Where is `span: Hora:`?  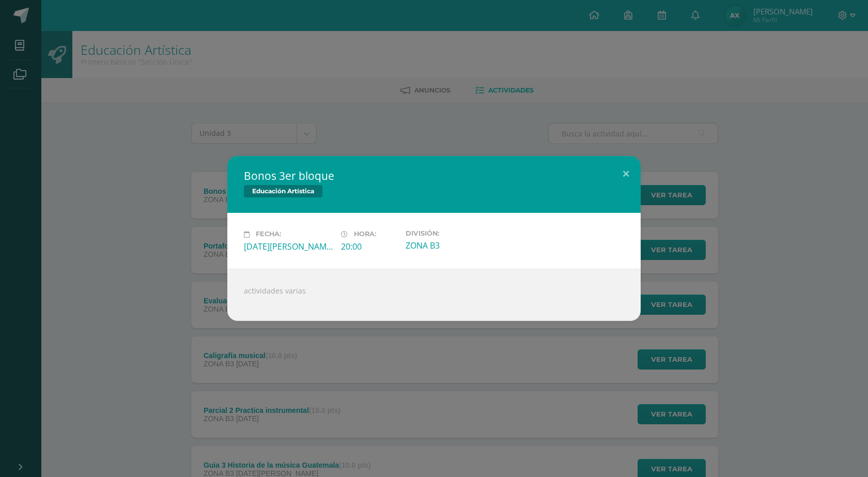 span: Hora: is located at coordinates (365, 234).